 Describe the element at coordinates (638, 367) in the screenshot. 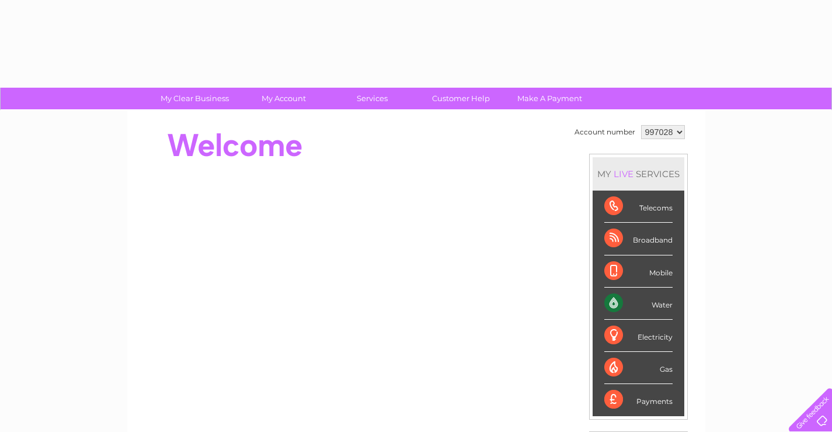

I see `div: Gas` at that location.